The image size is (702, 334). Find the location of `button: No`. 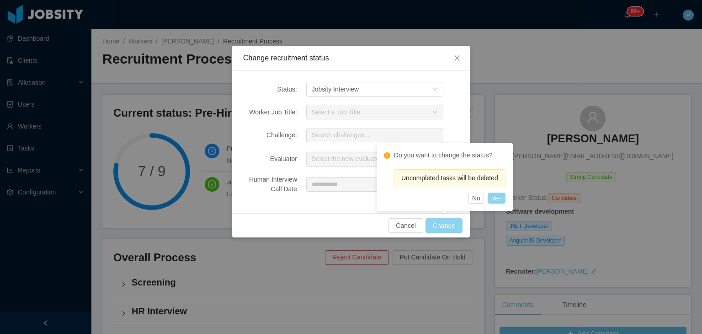

button: No is located at coordinates (476, 198).